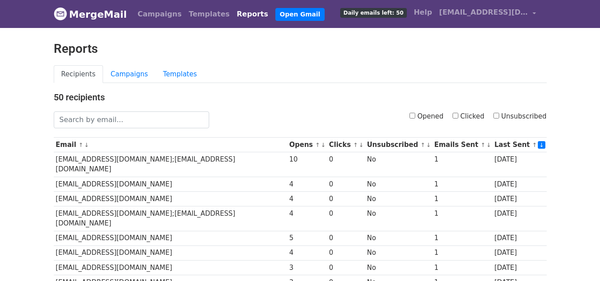 Image resolution: width=600 pixels, height=281 pixels. Describe the element at coordinates (426, 116) in the screenshot. I see `label: Opened` at that location.